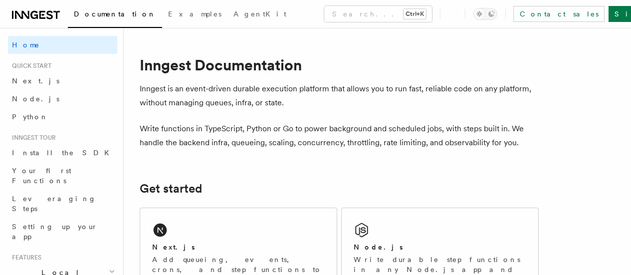 The height and width of the screenshot is (275, 631). What do you see at coordinates (29, 66) in the screenshot?
I see `span: Quick start` at bounding box center [29, 66].